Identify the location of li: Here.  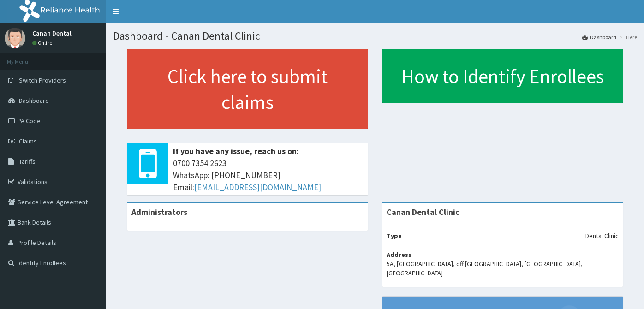
(627, 37).